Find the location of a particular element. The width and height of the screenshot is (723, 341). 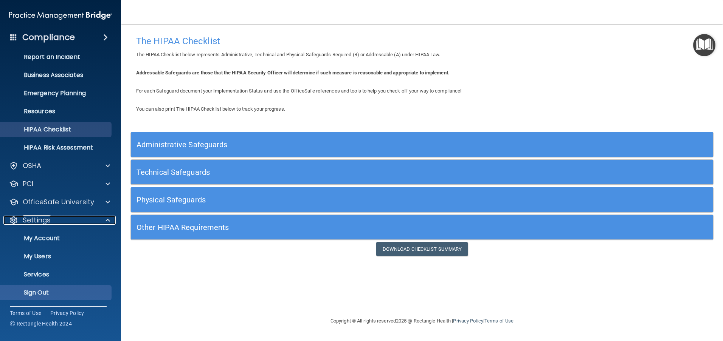

p: My Account is located at coordinates (56, 239).